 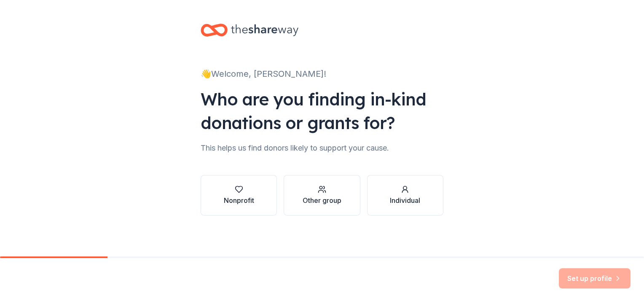 I want to click on button: Other group, so click(x=322, y=196).